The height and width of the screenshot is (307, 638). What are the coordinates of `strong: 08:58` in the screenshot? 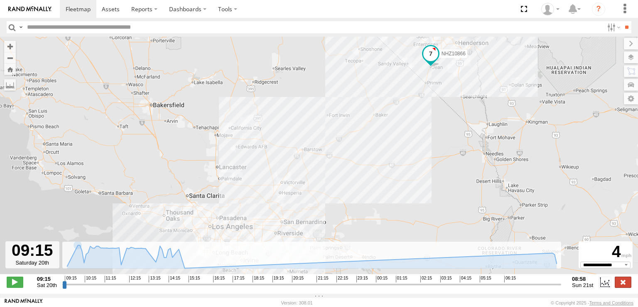 It's located at (582, 278).